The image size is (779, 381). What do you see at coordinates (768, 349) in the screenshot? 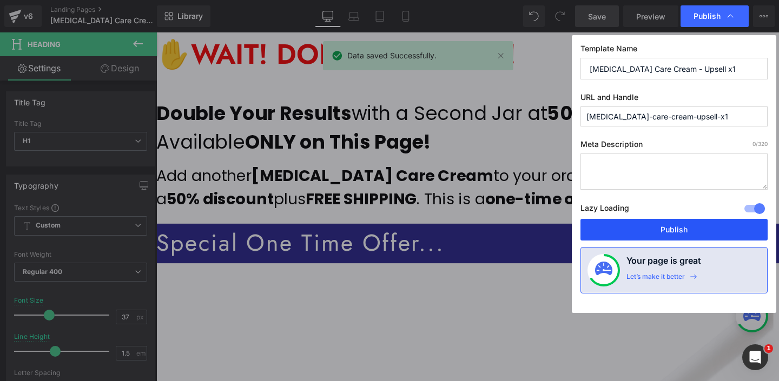
I see `span: 1` at bounding box center [768, 349].